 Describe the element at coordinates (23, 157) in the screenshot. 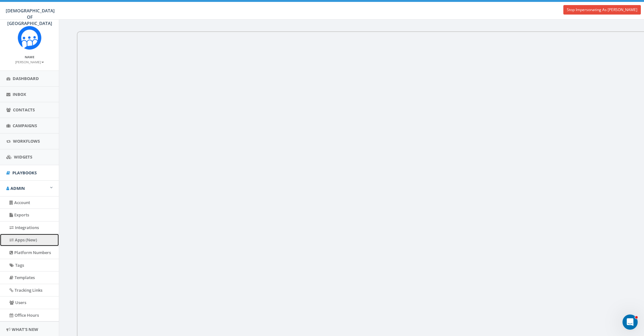

I see `span: Widgets` at that location.